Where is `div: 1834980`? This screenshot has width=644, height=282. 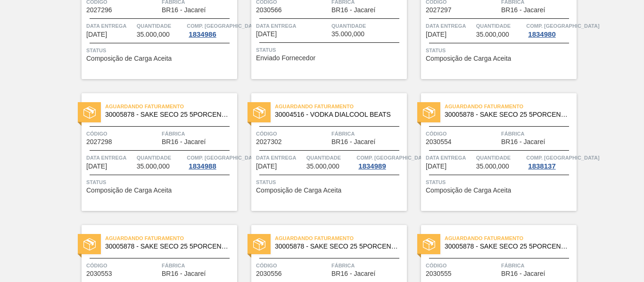
div: 1834980 is located at coordinates (542, 34).